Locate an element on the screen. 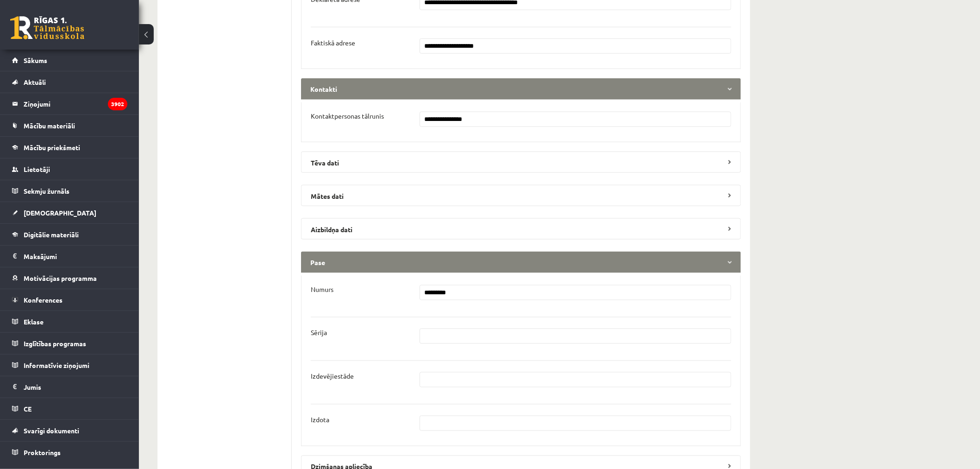 Image resolution: width=980 pixels, height=469 pixels. span: Svarīgi dokumenti is located at coordinates (51, 431).